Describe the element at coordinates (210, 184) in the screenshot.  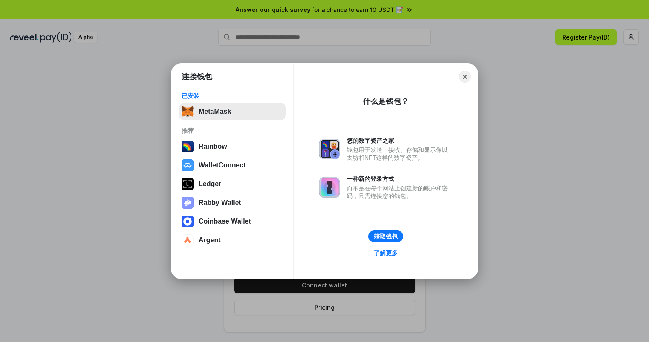
I see `div: Ledger` at that location.